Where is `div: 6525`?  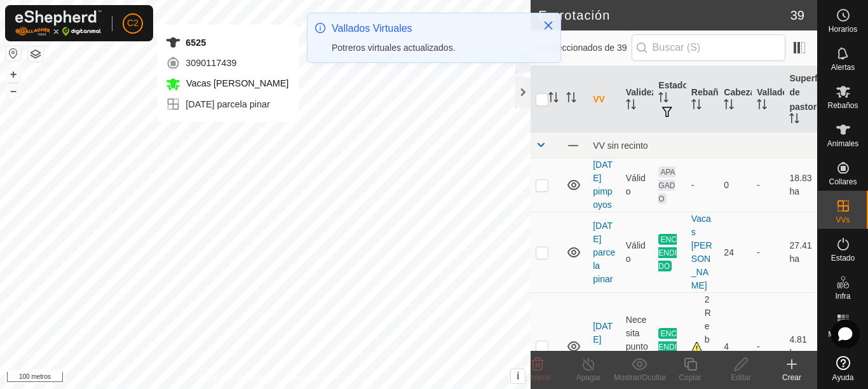 div: 6525 is located at coordinates (226, 42).